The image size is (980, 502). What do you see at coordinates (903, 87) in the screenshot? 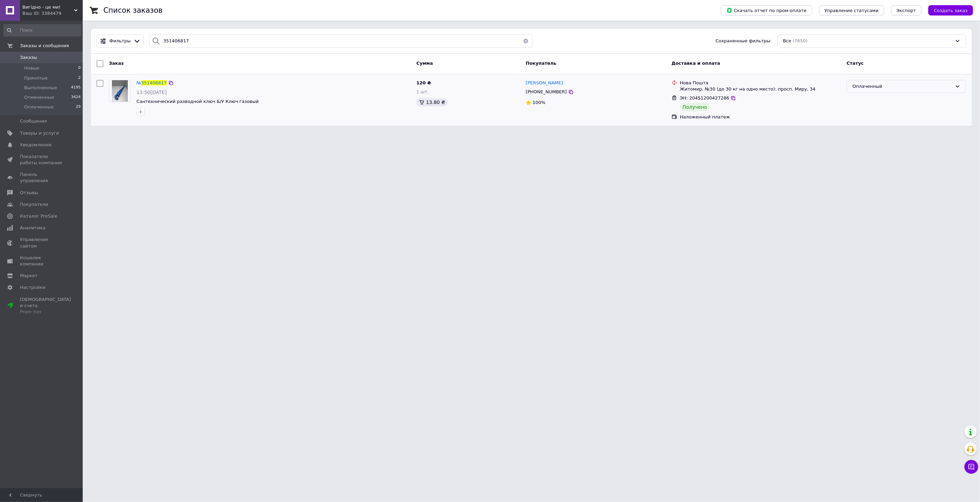
I see `div: Оплаченный` at bounding box center [903, 87].